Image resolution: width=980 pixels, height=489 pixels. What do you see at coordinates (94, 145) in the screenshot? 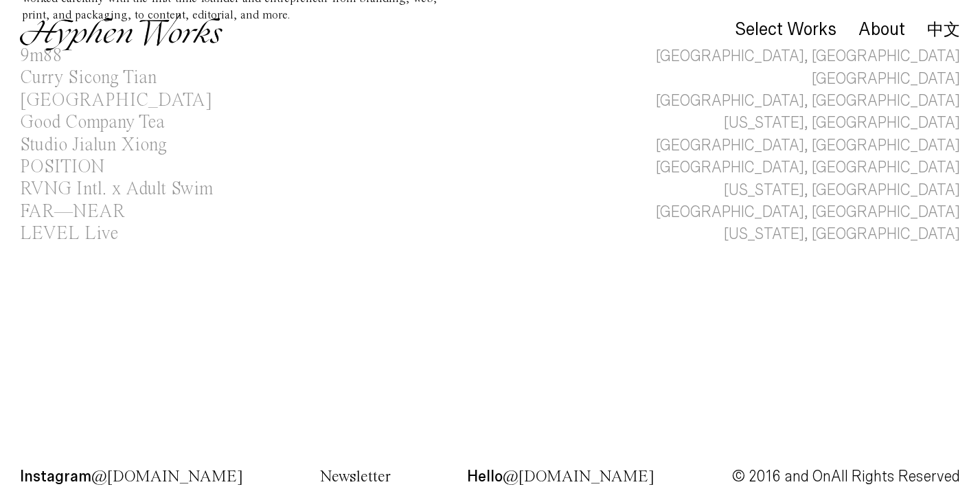
I see `div: Studio Jialun Xiong` at bounding box center [94, 145].